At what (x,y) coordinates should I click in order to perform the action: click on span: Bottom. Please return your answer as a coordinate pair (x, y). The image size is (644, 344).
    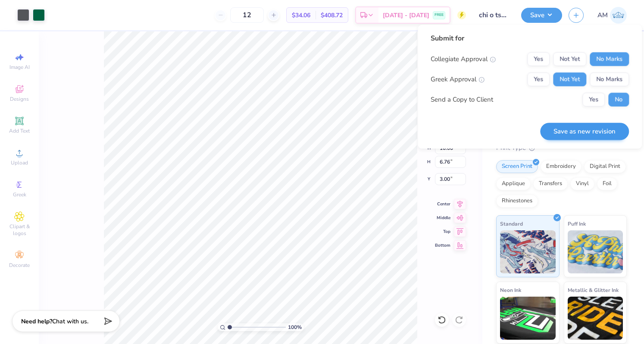
    Looking at the image, I should click on (443, 245).